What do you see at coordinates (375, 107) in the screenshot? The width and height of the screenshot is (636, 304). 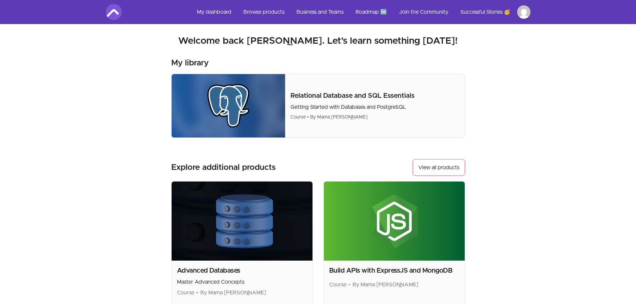 I see `p: Getting Started with Databases and PostgreSQL` at bounding box center [375, 107].